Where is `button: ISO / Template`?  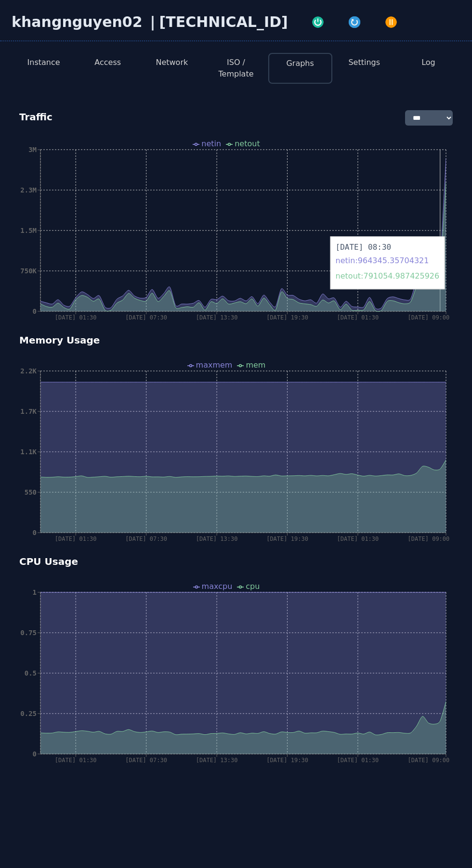
button: ISO / Template is located at coordinates (235, 68).